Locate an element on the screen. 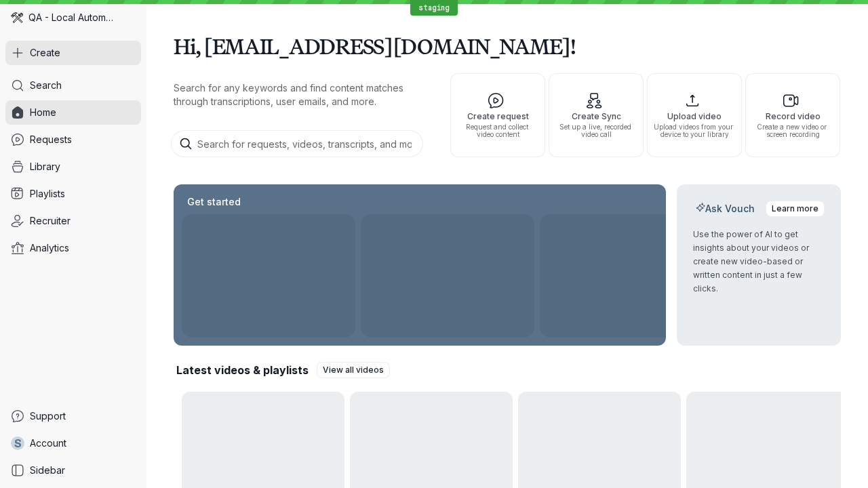  a: Support is located at coordinates (74, 417).